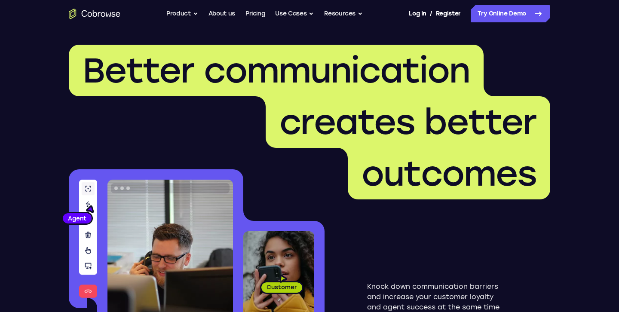  I want to click on span: Customer, so click(281, 287).